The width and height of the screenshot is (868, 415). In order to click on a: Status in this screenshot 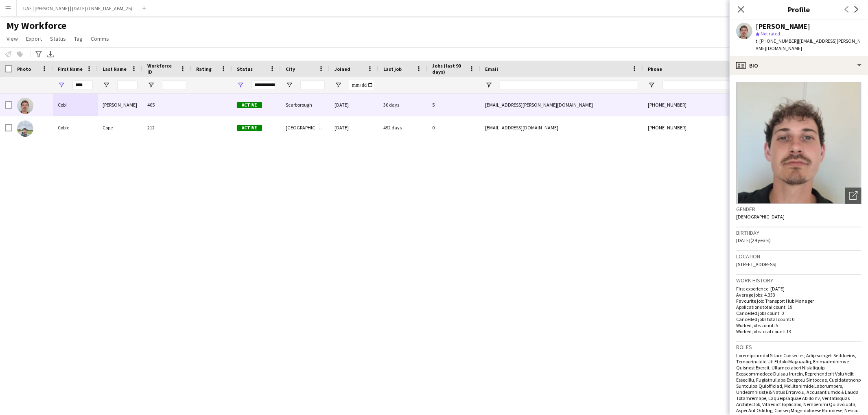, I will do `click(58, 39)`.